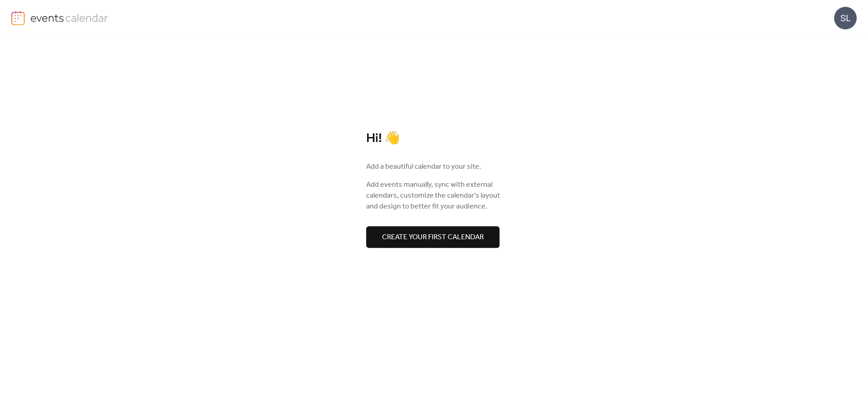 This screenshot has height=412, width=868. What do you see at coordinates (69, 18) in the screenshot?
I see `img: logo-type` at bounding box center [69, 18].